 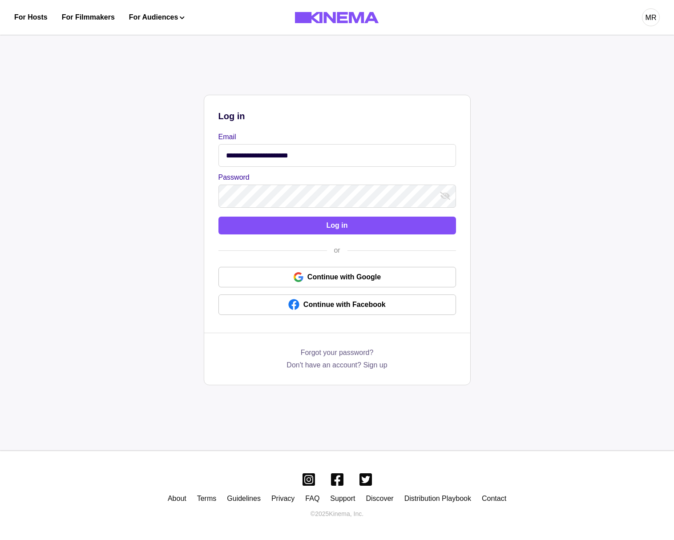 I want to click on button: For Audiences, so click(x=157, y=17).